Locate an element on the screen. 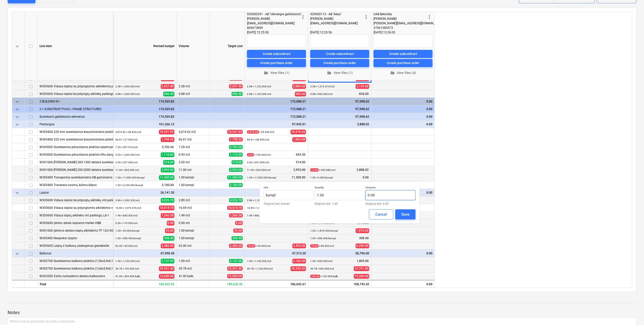 The width and height of the screenshot is (644, 325). span: 18,014.70 is located at coordinates (166, 208).